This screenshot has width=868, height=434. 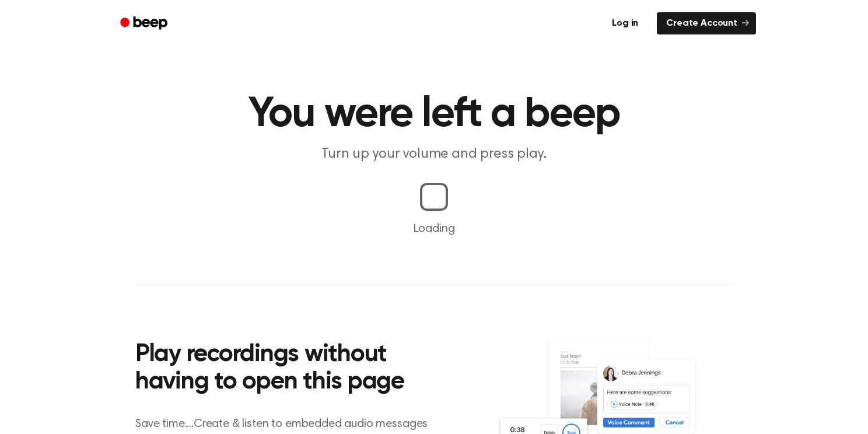 What do you see at coordinates (434, 114) in the screenshot?
I see `h1: You were left a beep` at bounding box center [434, 114].